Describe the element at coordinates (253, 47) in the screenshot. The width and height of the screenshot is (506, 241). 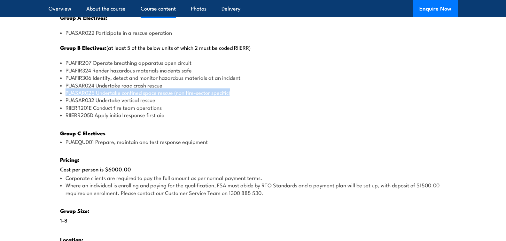
I see `p: (at least 5 of the below units of which 2 must be coded RIIERR)` at that location.